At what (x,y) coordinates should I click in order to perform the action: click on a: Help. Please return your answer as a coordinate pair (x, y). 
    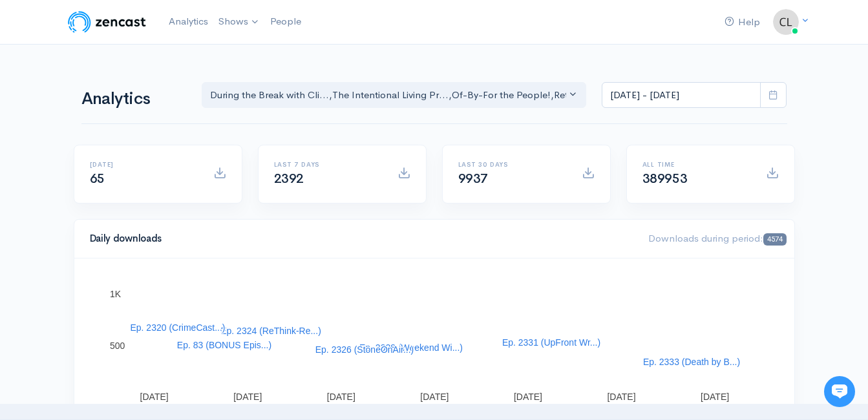
    Looking at the image, I should click on (742, 22).